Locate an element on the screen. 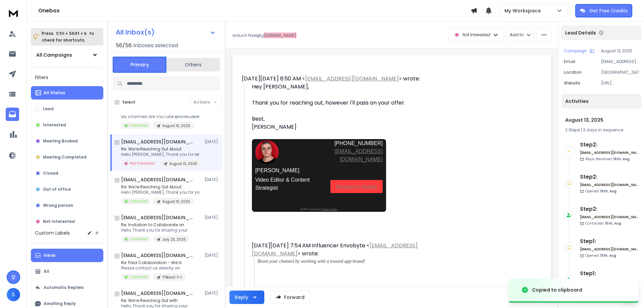  img: logo is located at coordinates (14, 13).